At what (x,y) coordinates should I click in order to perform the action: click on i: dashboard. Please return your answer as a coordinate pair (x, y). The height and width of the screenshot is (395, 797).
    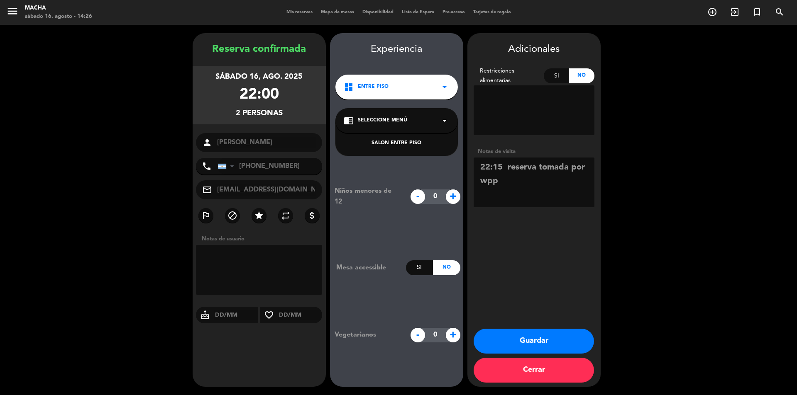
    Looking at the image, I should click on (349, 87).